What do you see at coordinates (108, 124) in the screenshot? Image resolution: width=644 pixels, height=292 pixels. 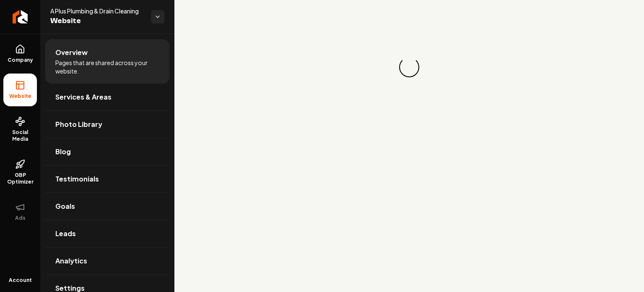 I see `a: Photo Library` at bounding box center [108, 124].